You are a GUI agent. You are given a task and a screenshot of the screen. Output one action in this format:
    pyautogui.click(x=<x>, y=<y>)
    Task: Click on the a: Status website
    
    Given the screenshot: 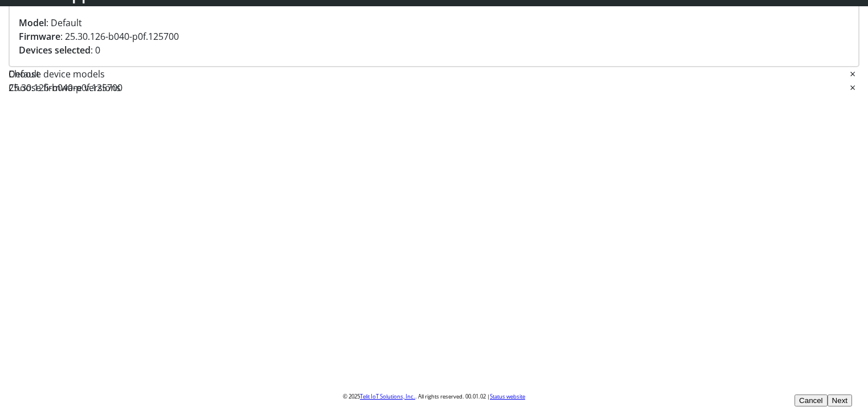 What is the action you would take?
    pyautogui.click(x=507, y=396)
    